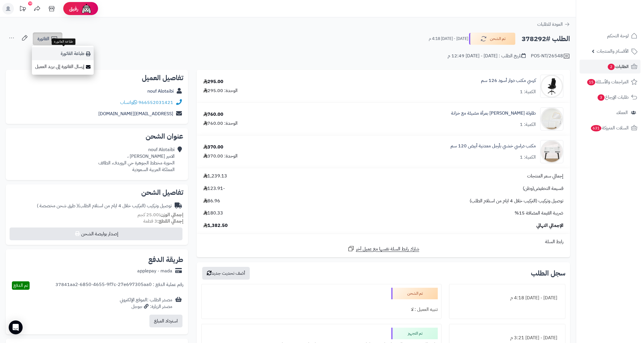 The width and height of the screenshot is (644, 343). Describe the element at coordinates (508, 81) in the screenshot. I see `a: كرسي مكتب دوار أسود 126 سم` at that location.